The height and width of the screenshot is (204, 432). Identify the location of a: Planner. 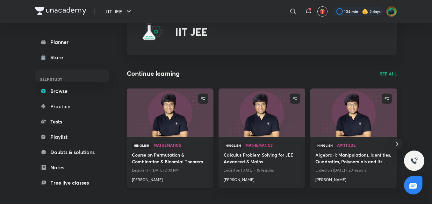
(72, 42).